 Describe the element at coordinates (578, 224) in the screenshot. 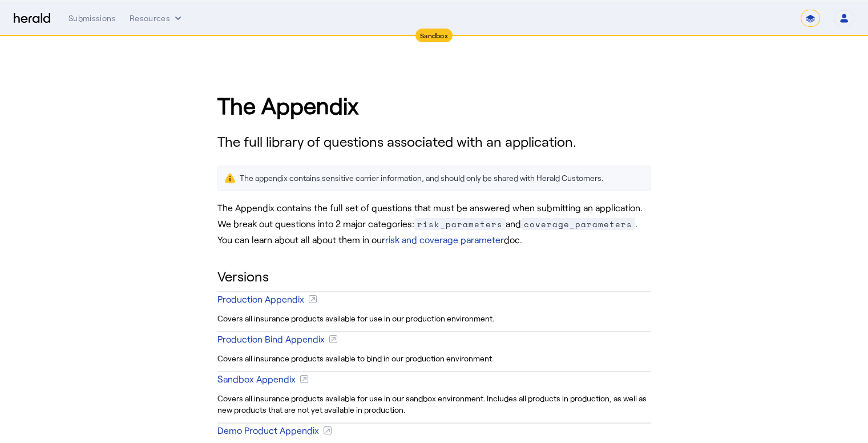

I see `span: coverage_parameters` at that location.